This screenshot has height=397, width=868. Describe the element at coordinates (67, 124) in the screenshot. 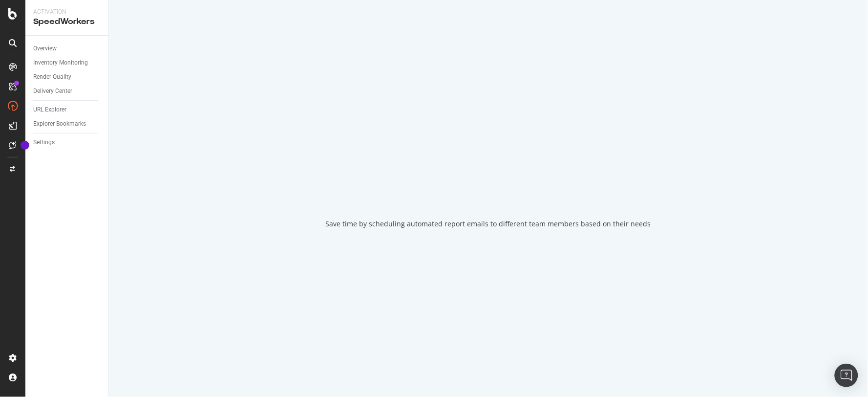

I see `a: Explorer Bookmarks` at that location.